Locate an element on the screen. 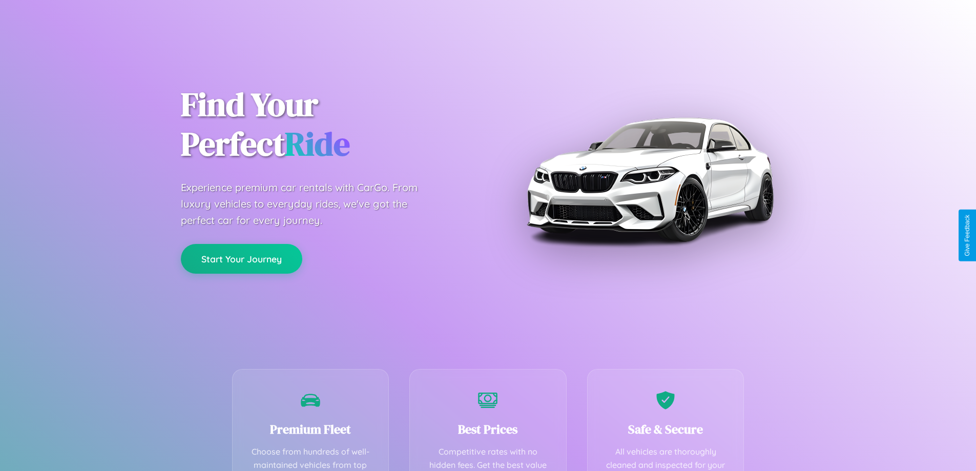 This screenshot has height=471, width=976. div: Give Feedback is located at coordinates (968, 235).